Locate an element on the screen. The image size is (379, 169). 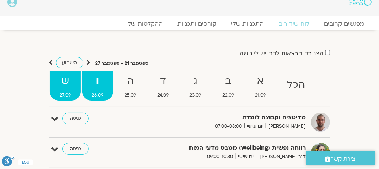
span: השבוע is located at coordinates (69, 62).